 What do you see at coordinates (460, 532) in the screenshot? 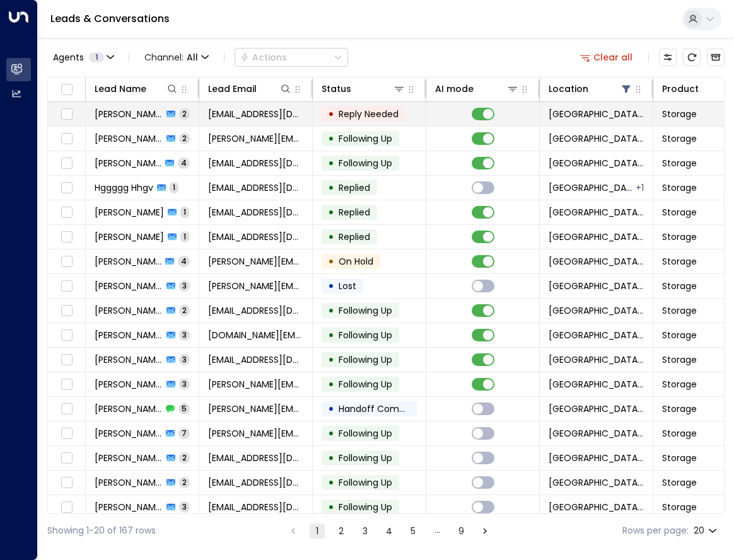
I see `button: Go to page 9` at bounding box center [460, 532].